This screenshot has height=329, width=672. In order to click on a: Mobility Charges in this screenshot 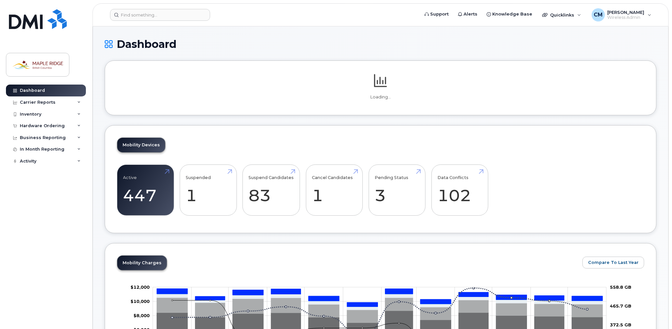, I will do `click(142, 263)`.